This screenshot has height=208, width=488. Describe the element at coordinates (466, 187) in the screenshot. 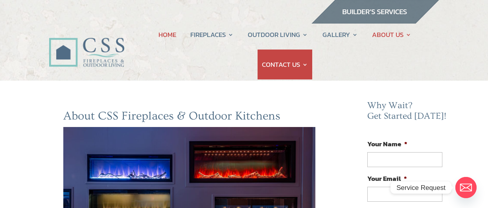

I see `a: Email` at that location.